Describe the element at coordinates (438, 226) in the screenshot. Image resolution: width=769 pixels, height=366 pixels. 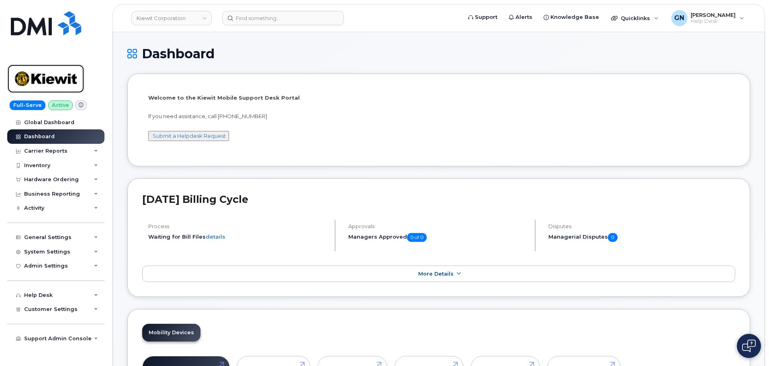
I see `h4: Approvals` at that location.